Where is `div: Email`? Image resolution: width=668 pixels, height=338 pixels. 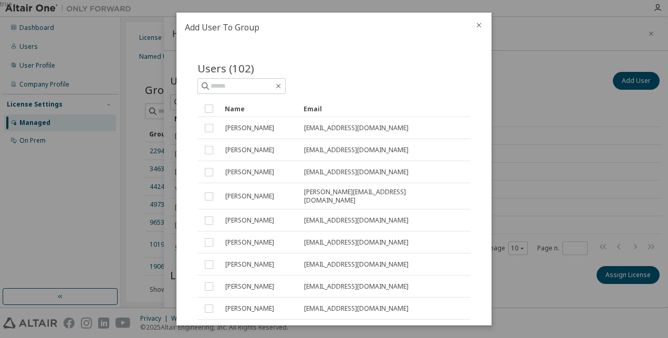
div: Email is located at coordinates (378, 109).